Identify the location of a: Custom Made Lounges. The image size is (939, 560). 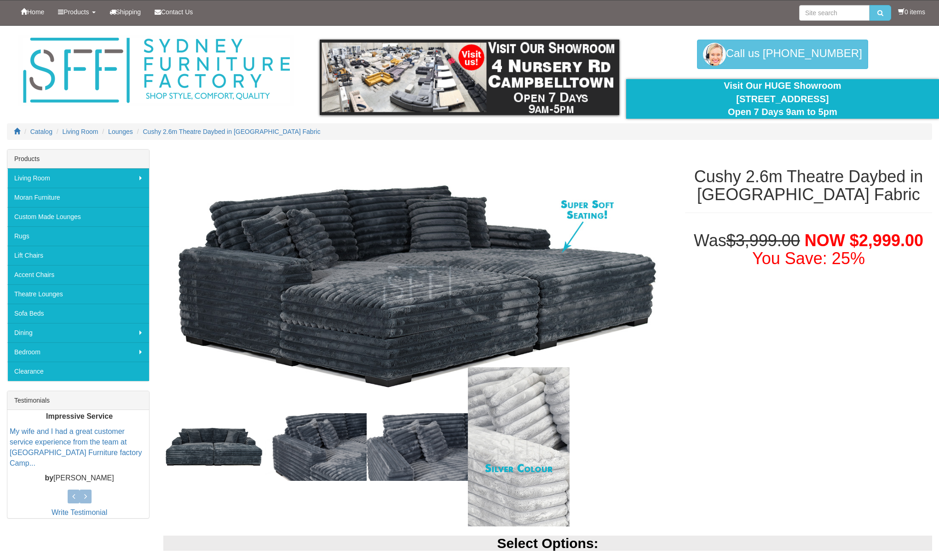
(78, 216).